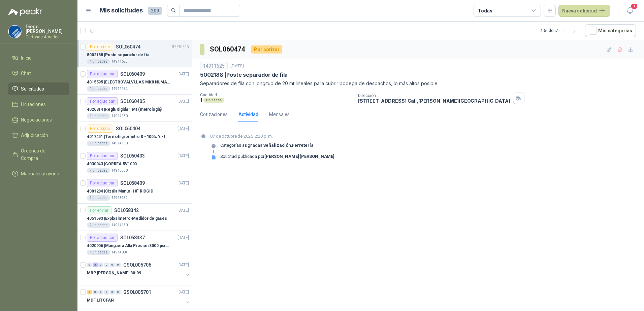 The width and height of the screenshot is (644, 311). What do you see at coordinates (279, 114) in the screenshot?
I see `div: Mensajes` at bounding box center [279, 114].